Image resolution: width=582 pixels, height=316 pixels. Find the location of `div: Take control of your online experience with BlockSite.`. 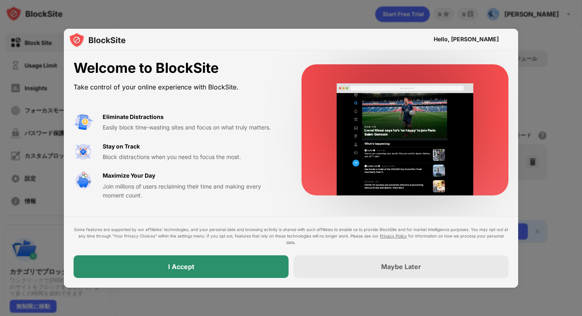

div: Take control of your online experience with BlockSite. is located at coordinates (178, 87).